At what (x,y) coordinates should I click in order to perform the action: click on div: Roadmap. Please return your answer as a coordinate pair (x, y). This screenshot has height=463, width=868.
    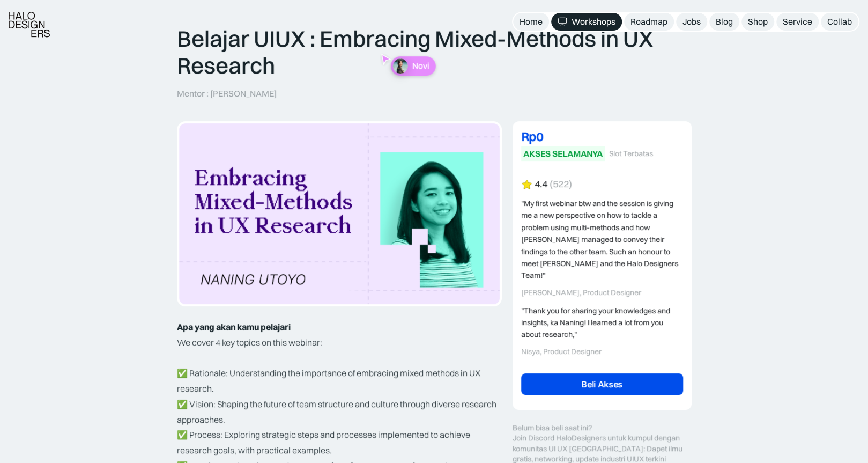
    Looking at the image, I should click on (649, 21).